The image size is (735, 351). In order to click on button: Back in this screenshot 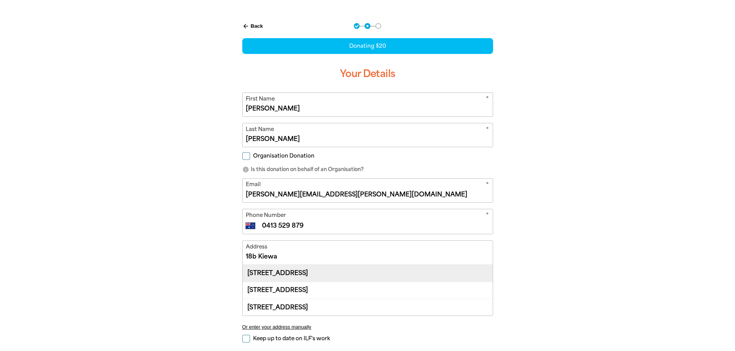, I will do `click(253, 26)`.